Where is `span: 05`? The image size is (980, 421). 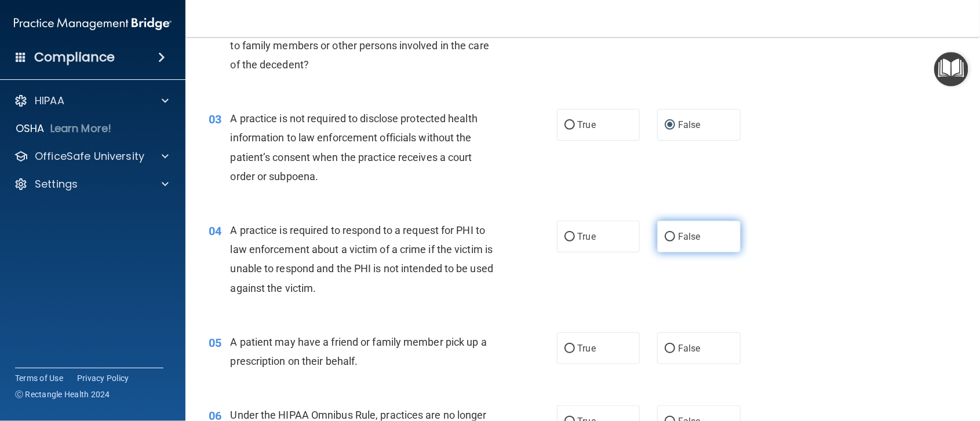
span: 05 is located at coordinates (215, 343).